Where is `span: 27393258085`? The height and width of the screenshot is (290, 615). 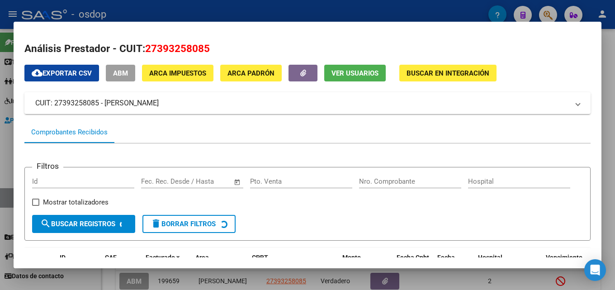 span: 27393258085 is located at coordinates (177, 48).